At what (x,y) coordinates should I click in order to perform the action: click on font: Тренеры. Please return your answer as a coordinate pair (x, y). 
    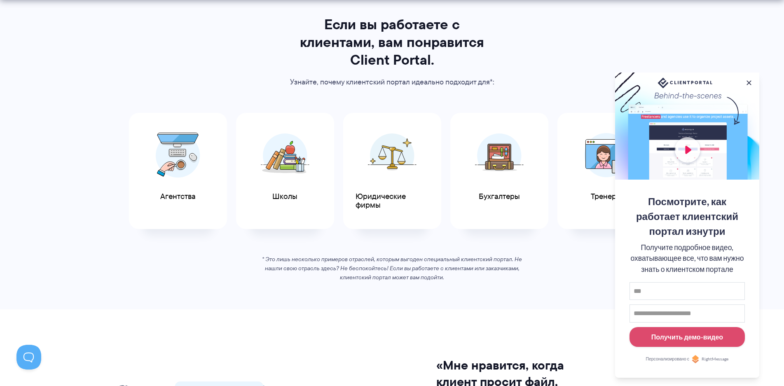
    Looking at the image, I should click on (606, 196).